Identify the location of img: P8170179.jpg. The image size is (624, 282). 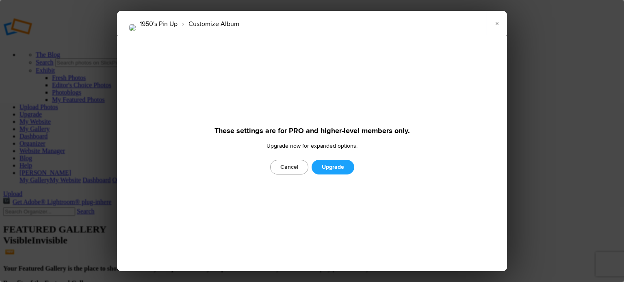
(132, 28).